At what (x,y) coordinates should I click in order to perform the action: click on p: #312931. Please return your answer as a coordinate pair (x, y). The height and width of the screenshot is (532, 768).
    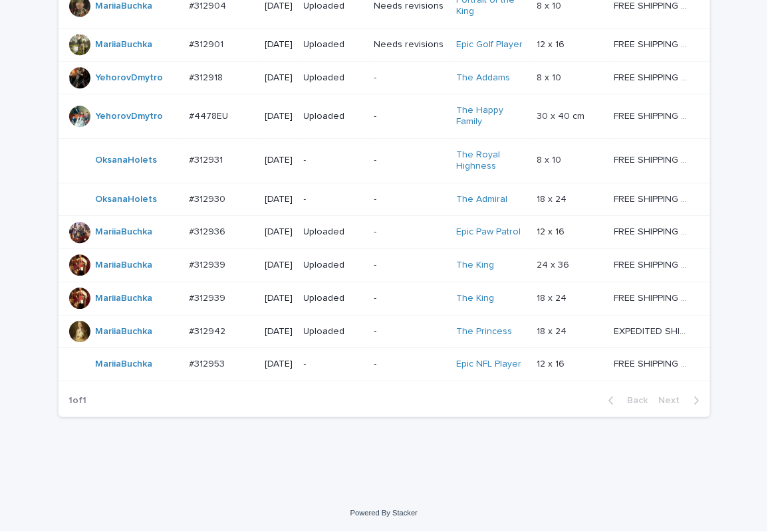
    Looking at the image, I should click on (207, 159).